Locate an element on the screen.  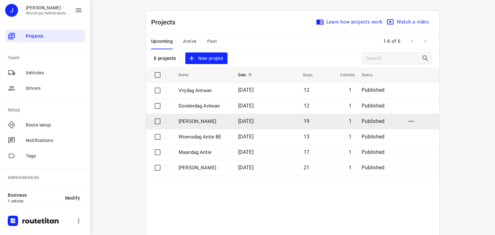
span: Notifications is located at coordinates (54, 140).